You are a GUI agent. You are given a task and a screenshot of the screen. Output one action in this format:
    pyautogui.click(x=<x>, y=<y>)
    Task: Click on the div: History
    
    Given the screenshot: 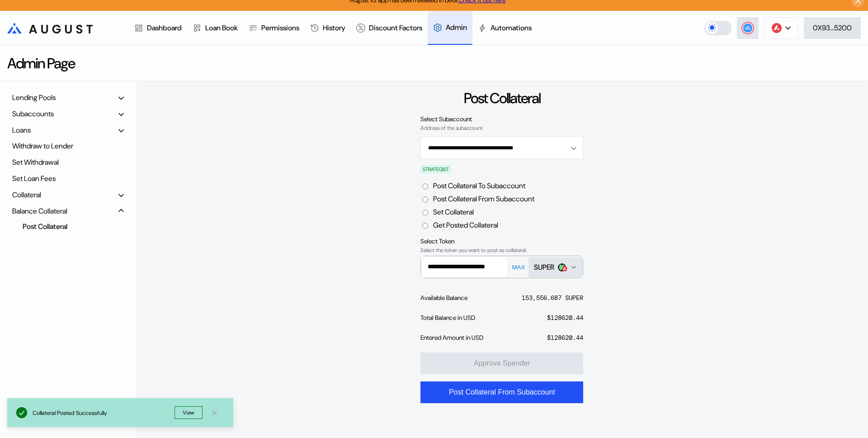 What is the action you would take?
    pyautogui.click(x=334, y=28)
    